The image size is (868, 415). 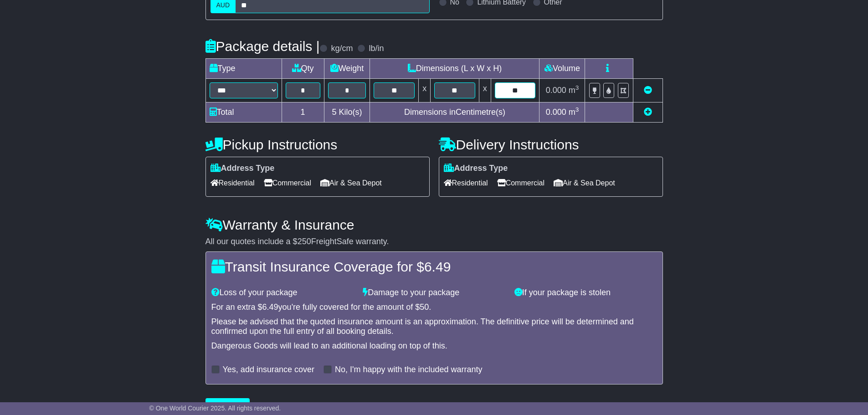 I want to click on div: Dangerous Goods will lead to an additional loading on top of this., so click(x=435, y=346).